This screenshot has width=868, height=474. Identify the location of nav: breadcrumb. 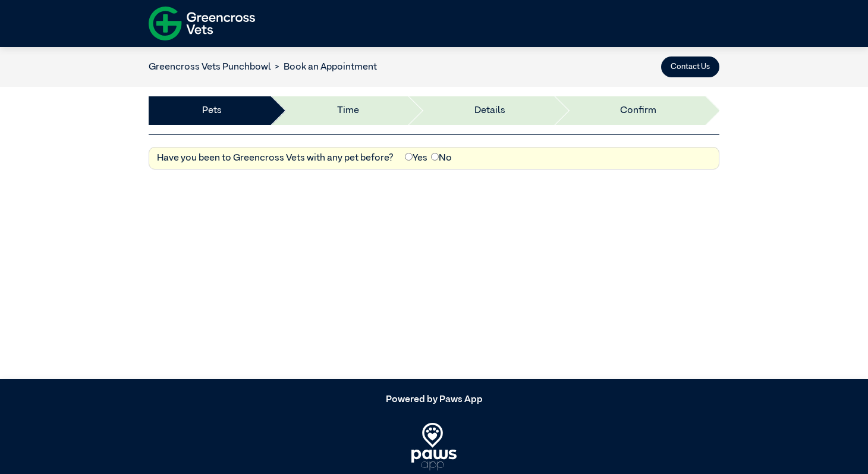
(263, 67).